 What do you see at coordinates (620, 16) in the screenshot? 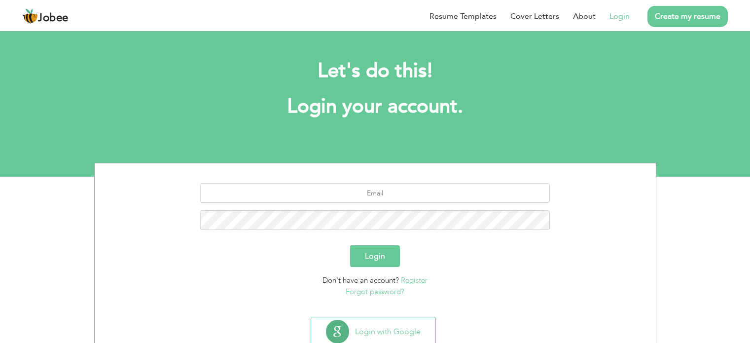
I see `a: Login` at bounding box center [620, 16].